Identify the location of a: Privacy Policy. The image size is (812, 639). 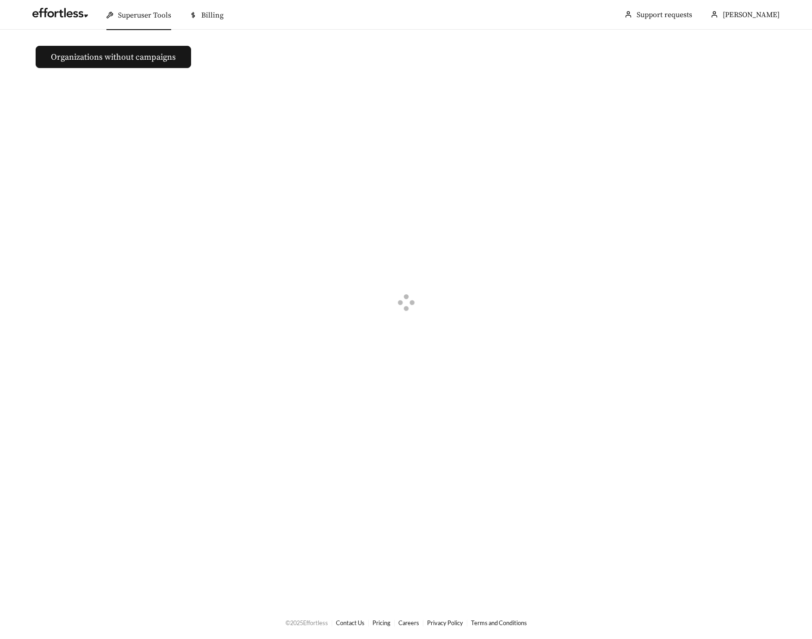
(445, 623).